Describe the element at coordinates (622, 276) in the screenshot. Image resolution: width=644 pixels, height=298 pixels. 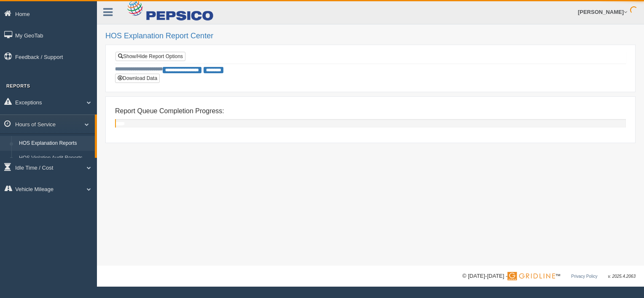
I see `span: v. 2025.4.2063` at that location.